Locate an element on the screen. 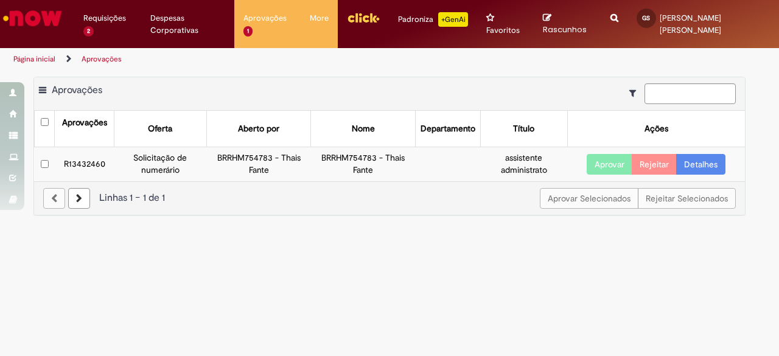 The image size is (779, 356). ul: Trilhas de página is located at coordinates (259, 59).